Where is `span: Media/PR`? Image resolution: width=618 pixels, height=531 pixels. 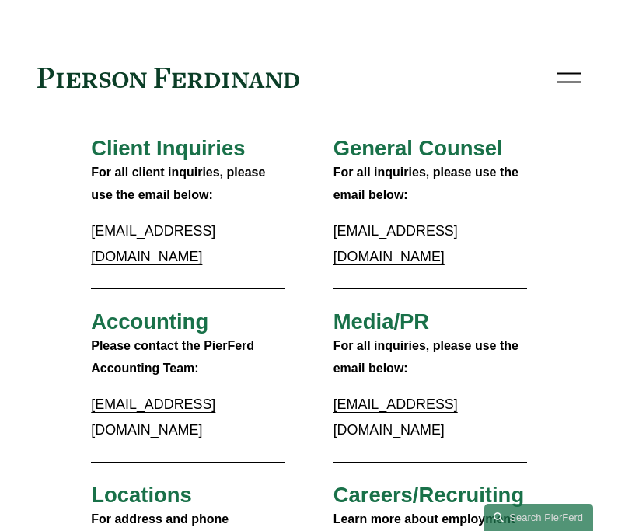
span: Media/PR is located at coordinates (382, 321).